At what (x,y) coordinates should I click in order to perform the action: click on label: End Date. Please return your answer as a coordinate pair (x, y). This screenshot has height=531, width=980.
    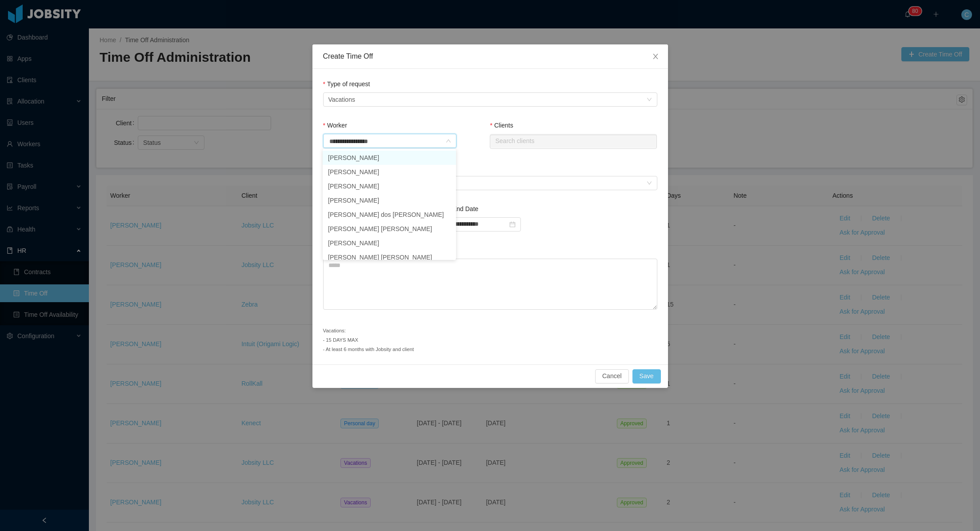
    Looking at the image, I should click on (463, 209).